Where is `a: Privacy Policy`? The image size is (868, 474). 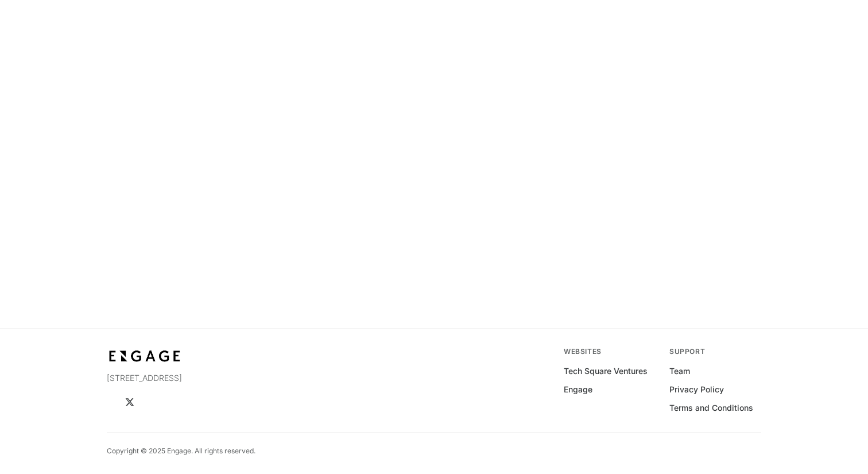
a: Privacy Policy is located at coordinates (696, 389).